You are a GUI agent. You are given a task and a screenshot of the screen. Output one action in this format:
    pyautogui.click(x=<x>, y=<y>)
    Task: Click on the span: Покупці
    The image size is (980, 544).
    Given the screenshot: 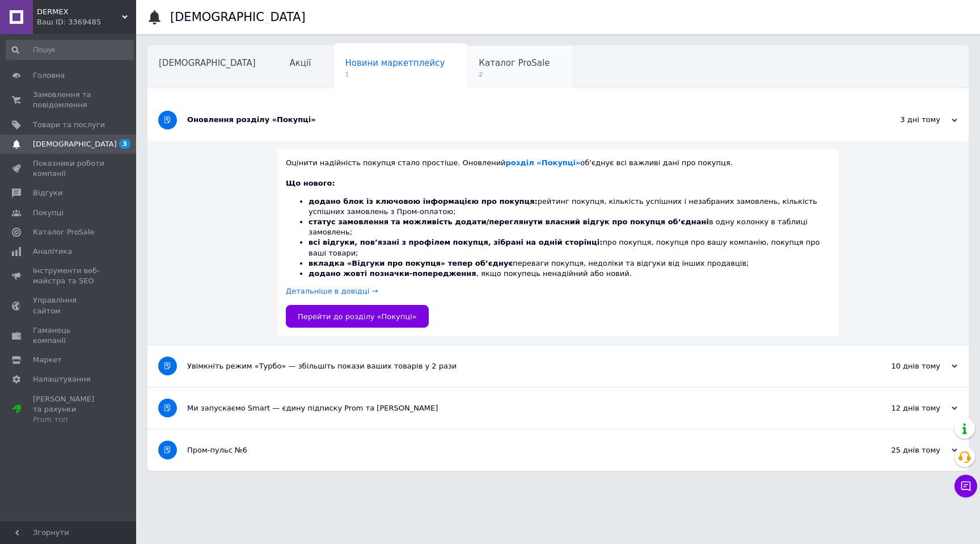 What is the action you would take?
    pyautogui.click(x=48, y=213)
    